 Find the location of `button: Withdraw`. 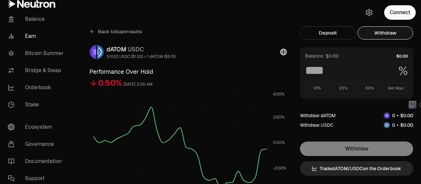

button: Withdraw is located at coordinates (385, 33).